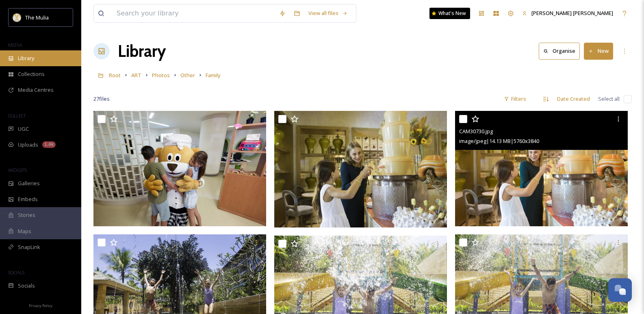 The width and height of the screenshot is (644, 314). What do you see at coordinates (450, 13) in the screenshot?
I see `a: What's New` at bounding box center [450, 13].